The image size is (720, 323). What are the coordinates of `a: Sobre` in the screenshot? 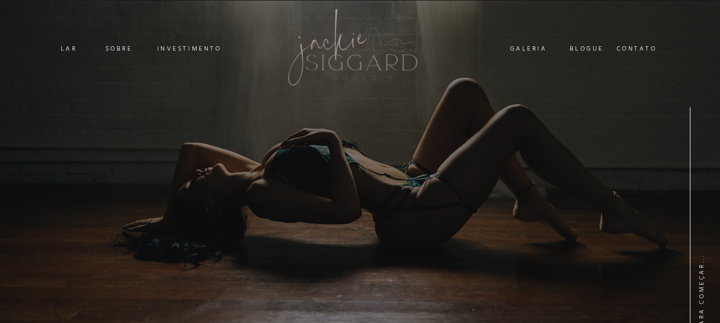 It's located at (118, 47).